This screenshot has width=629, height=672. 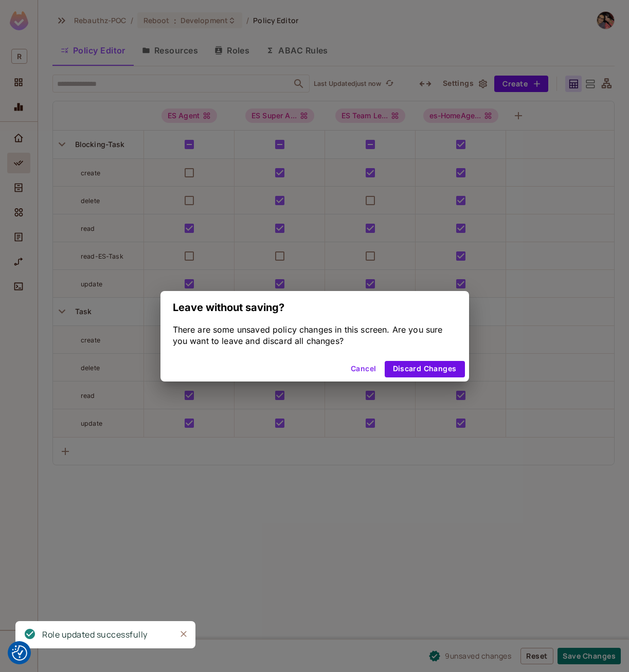 What do you see at coordinates (424, 369) in the screenshot?
I see `button: Discard Changes` at bounding box center [424, 369].